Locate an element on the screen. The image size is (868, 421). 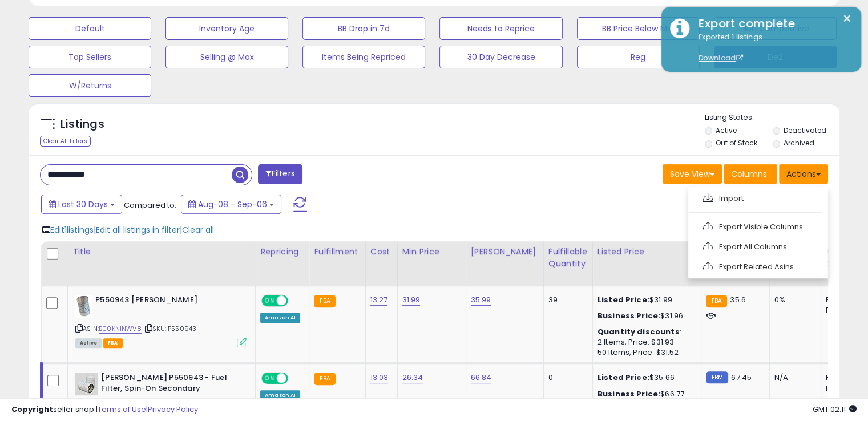
div: $35.66 is located at coordinates (645, 378).